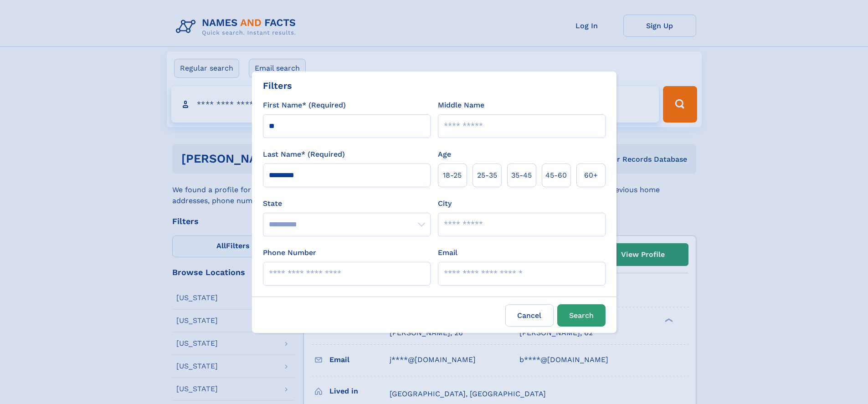  I want to click on span: 45‑60, so click(556, 175).